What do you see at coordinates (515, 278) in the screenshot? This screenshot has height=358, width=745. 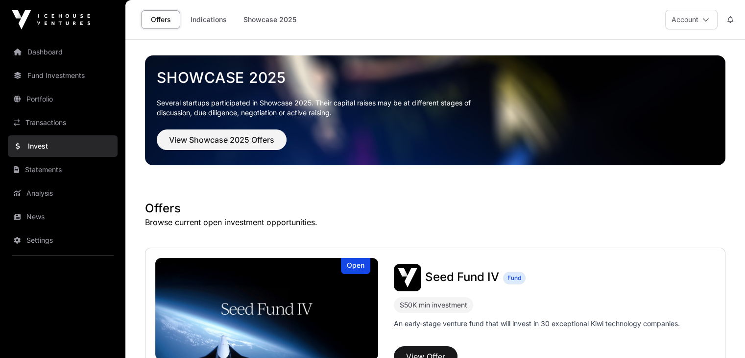 I see `span: Fund` at bounding box center [515, 278].